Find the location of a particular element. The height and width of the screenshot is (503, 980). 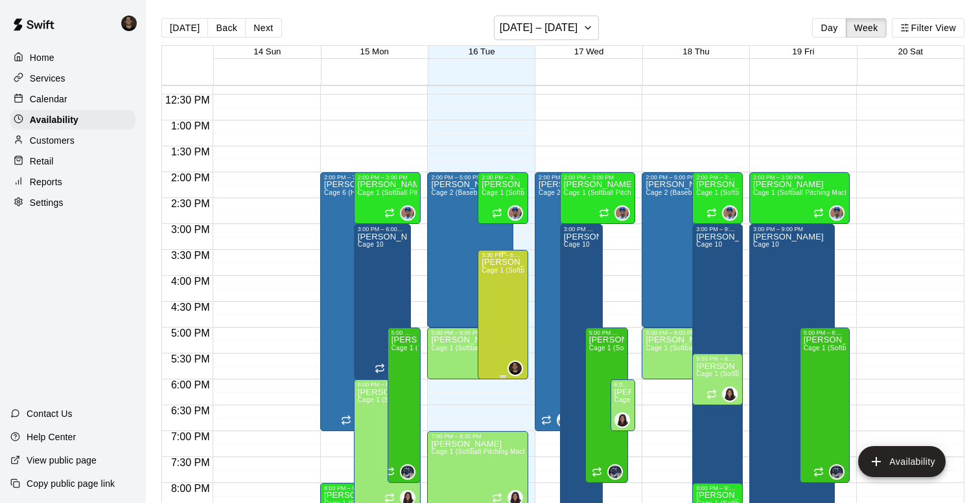

button: 18 Thu is located at coordinates (696, 51).